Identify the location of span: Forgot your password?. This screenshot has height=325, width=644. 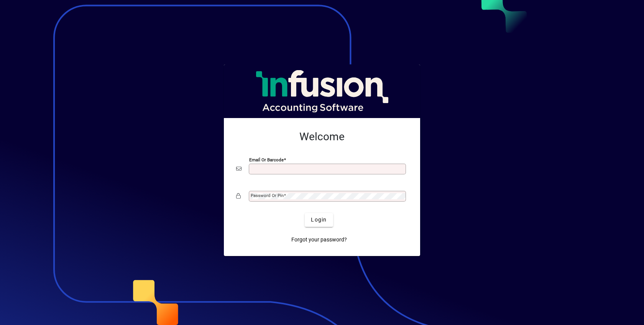
(319, 239).